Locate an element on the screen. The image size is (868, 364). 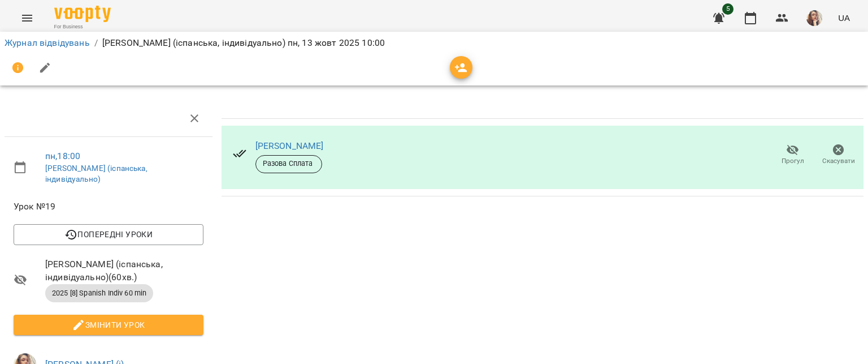
button: Попередні уроки is located at coordinates (108, 234).